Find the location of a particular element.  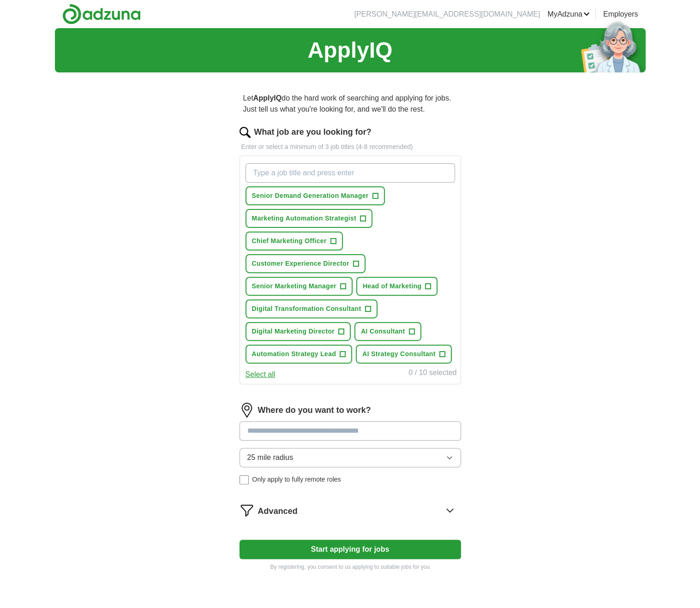

button: Automation Strategy Lead is located at coordinates (299, 354).